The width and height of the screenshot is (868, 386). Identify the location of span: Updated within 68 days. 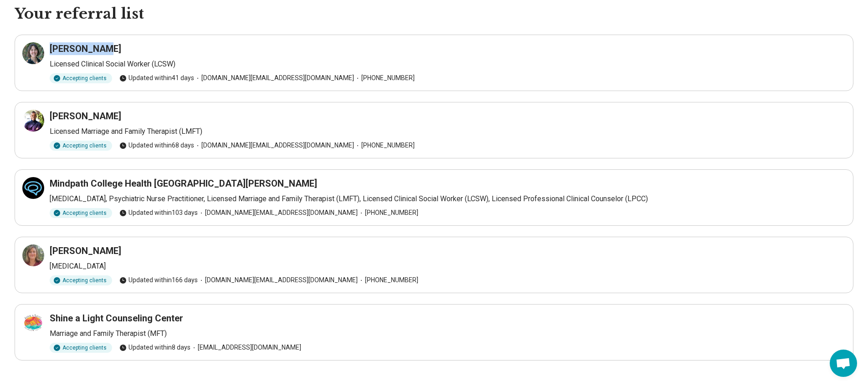
(157, 145).